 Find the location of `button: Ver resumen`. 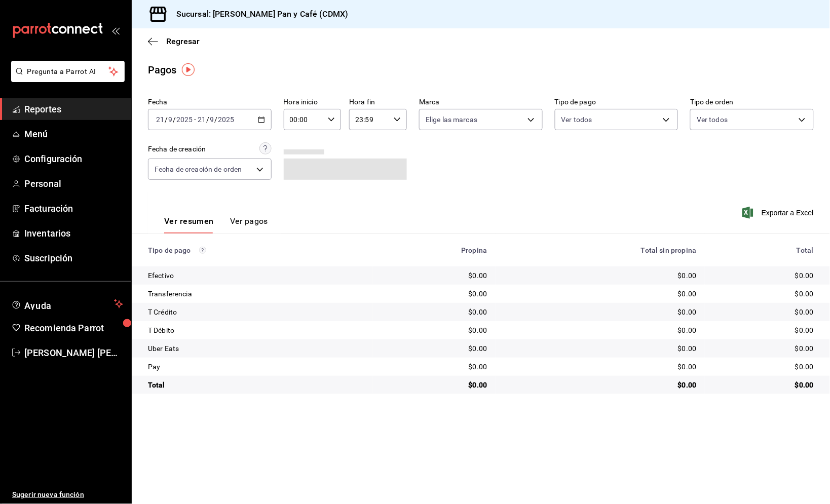

button: Ver resumen is located at coordinates (189, 225).